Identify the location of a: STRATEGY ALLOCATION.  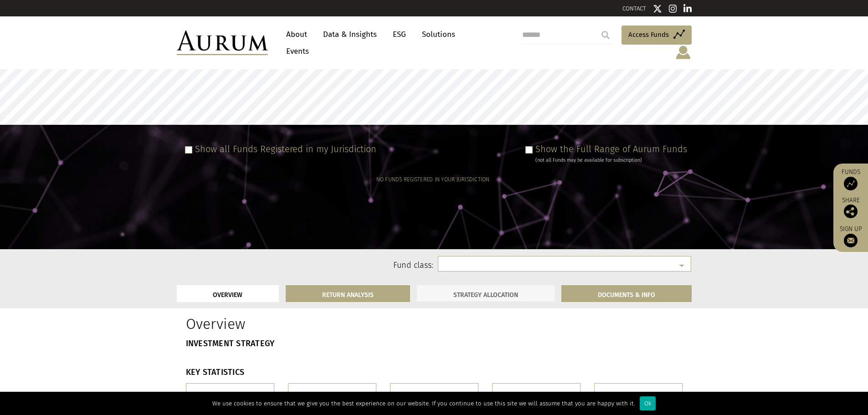
(486, 293).